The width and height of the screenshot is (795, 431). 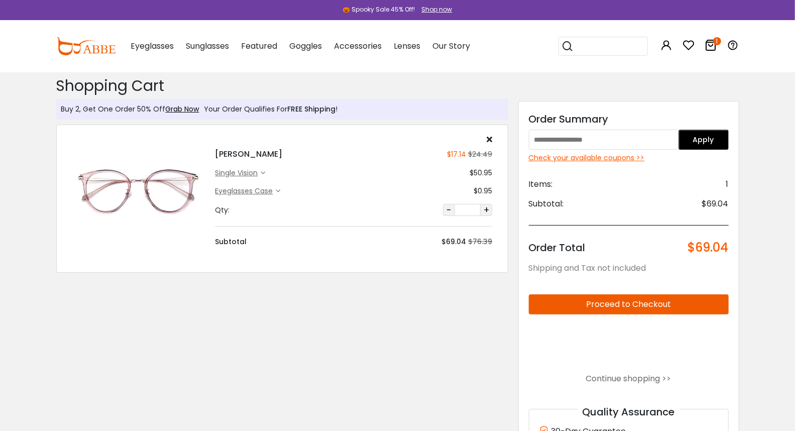 I want to click on div: $0.95, so click(x=482, y=191).